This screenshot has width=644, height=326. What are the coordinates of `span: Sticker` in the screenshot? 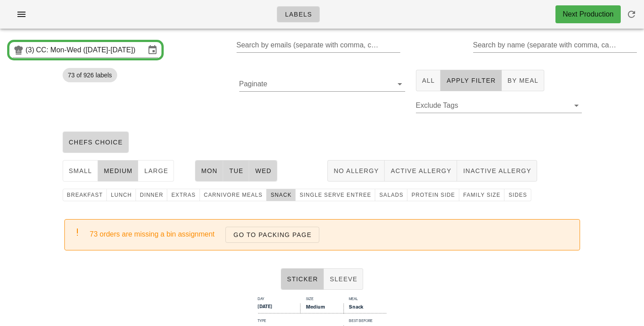 It's located at (302, 279).